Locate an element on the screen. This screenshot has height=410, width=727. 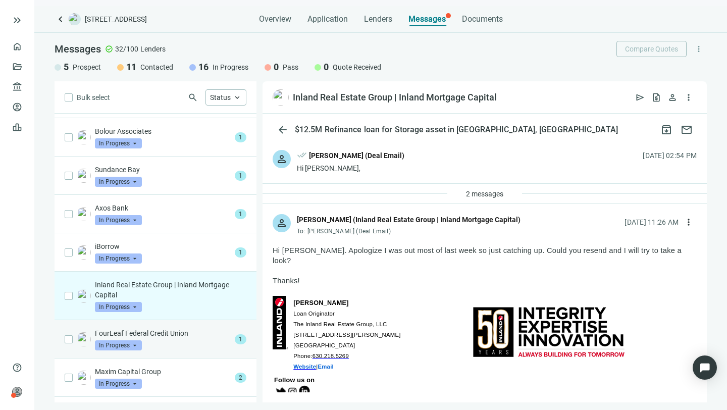
div: To: is located at coordinates (409, 231).